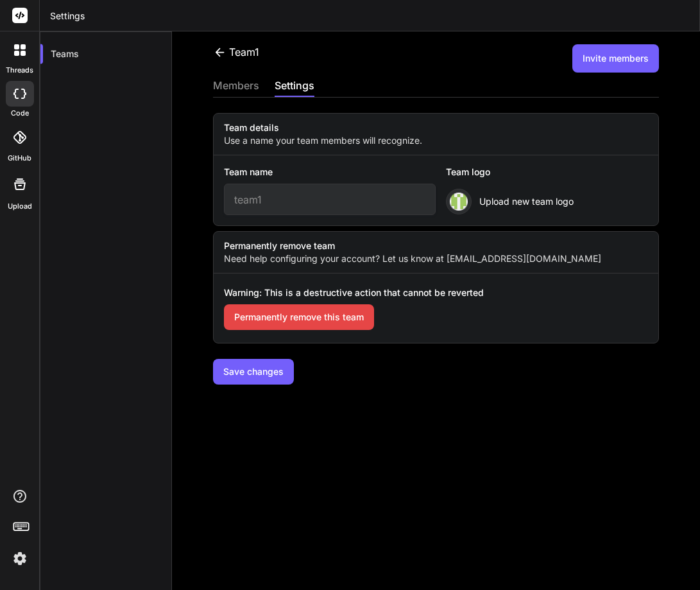 This screenshot has width=700, height=590. What do you see at coordinates (436, 141) in the screenshot?
I see `label: Use a name your team members will recognize.` at bounding box center [436, 141].